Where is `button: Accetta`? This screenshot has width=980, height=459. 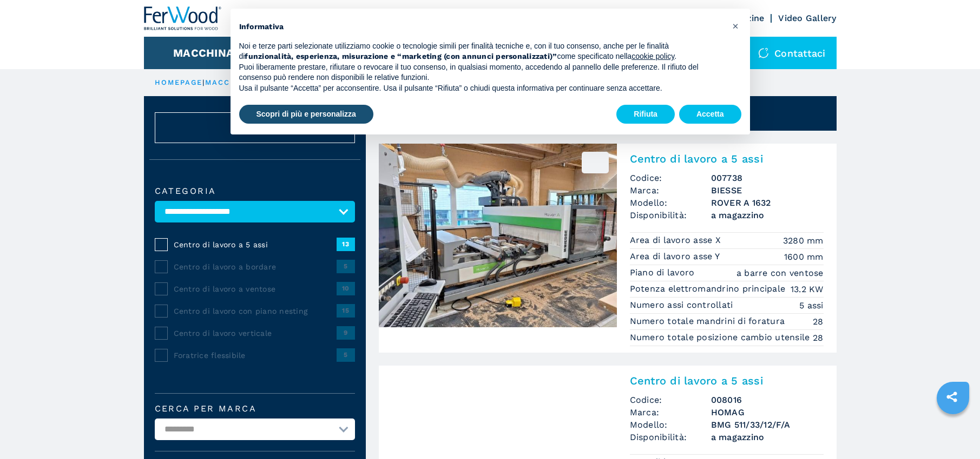
button: Accetta is located at coordinates (710, 115).